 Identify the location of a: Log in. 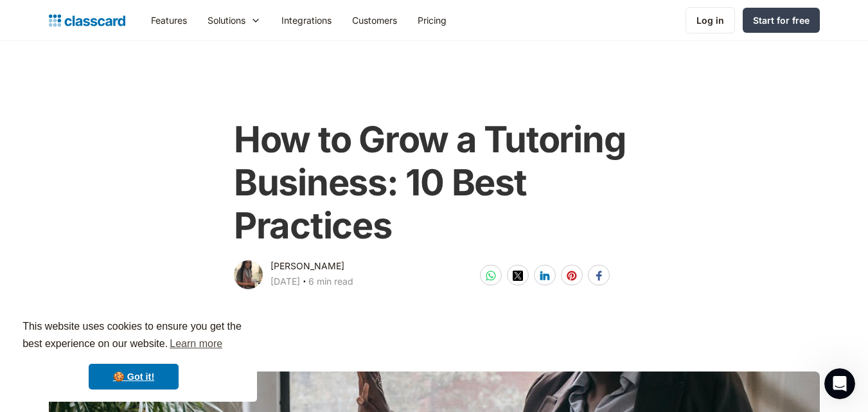
(710, 20).